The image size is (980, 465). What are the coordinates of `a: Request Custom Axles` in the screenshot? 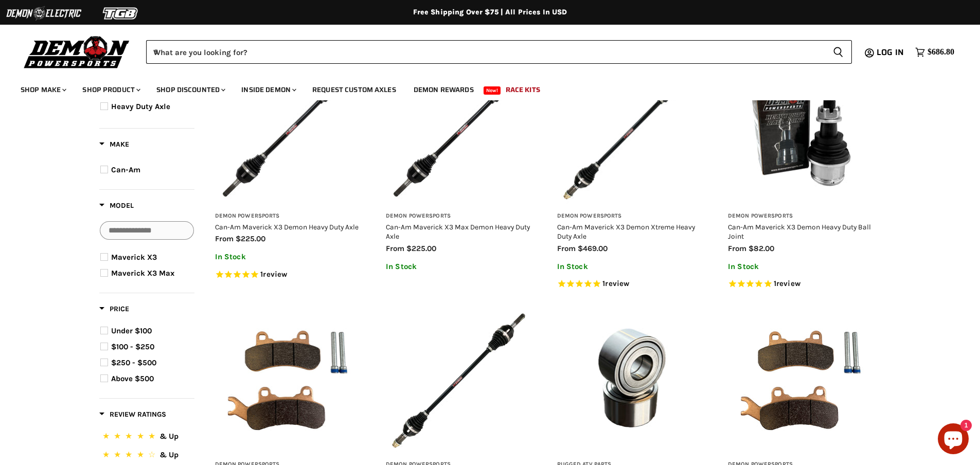 It's located at (354, 90).